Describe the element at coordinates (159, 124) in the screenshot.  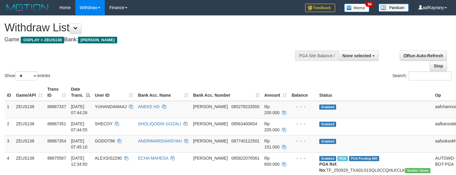
I see `a: SHOLIQODIN GOZALI` at that location.